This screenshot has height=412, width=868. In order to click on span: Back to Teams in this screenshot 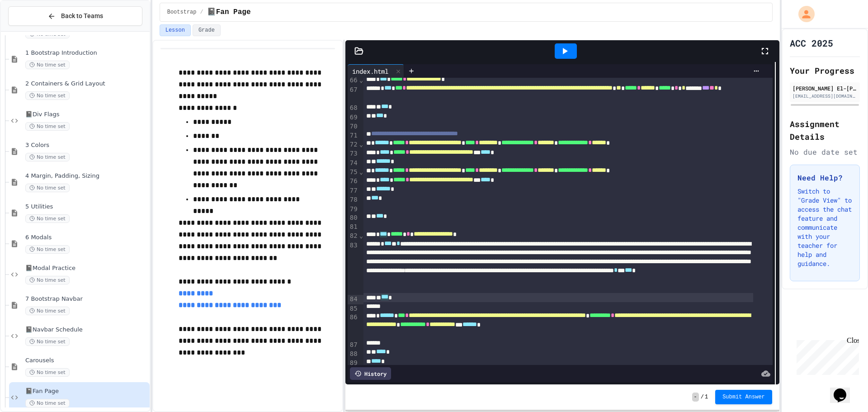, I will do `click(82, 16)`.